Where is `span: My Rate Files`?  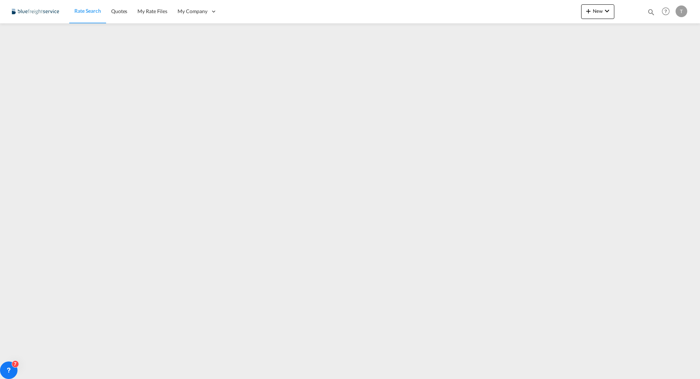
span: My Rate Files is located at coordinates (152, 11).